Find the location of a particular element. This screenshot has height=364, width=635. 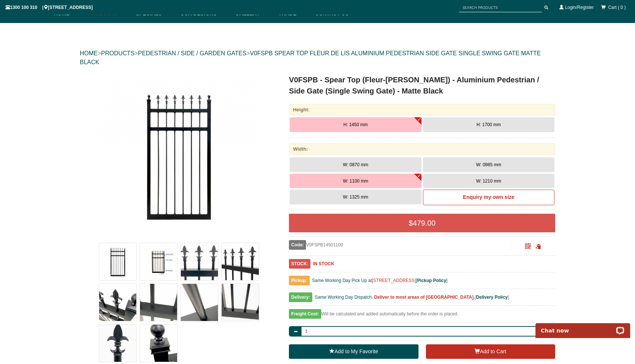

a: V0FSPB SPEAR TOP FLEUR DE LIS ALUMINIUM PEDESTRIAN SIDE GATE SINGLE SWING GATE MATTE BLACK is located at coordinates (310, 58).